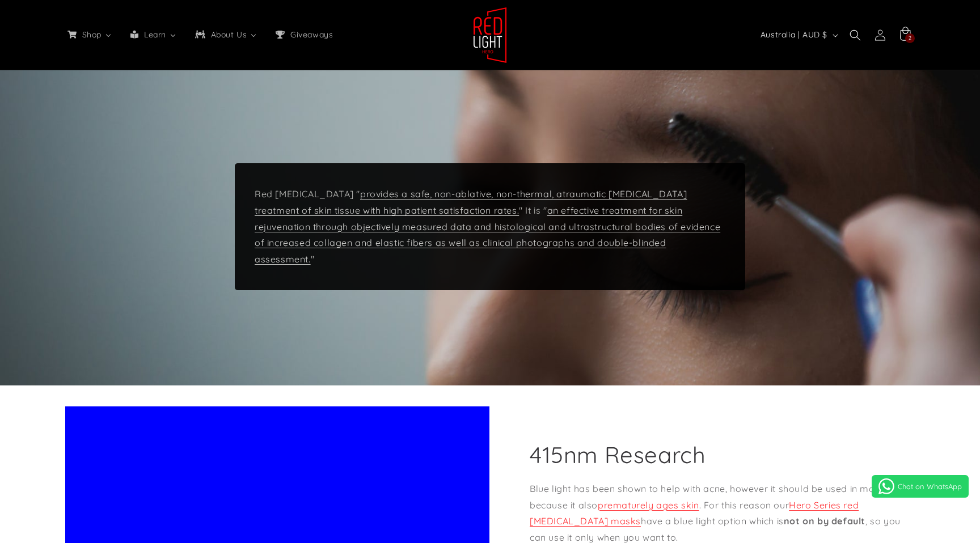 The image size is (980, 543). What do you see at coordinates (649, 505) in the screenshot?
I see `a: prematurely ages skin` at bounding box center [649, 505].